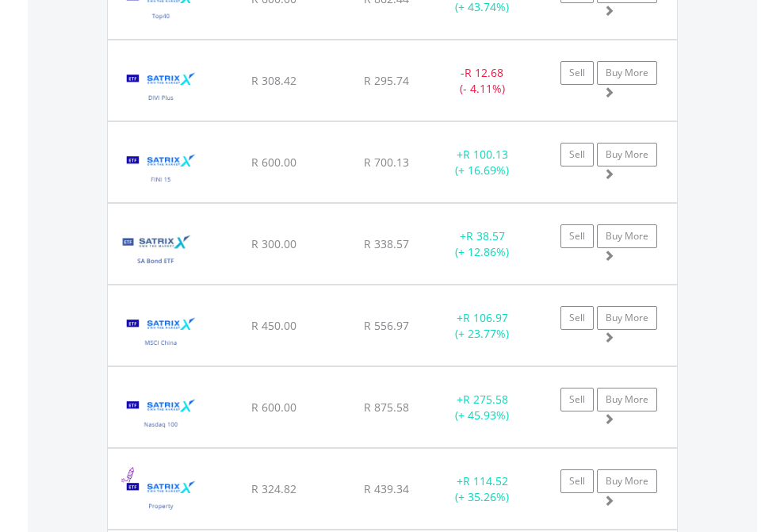 The height and width of the screenshot is (532, 784). Describe the element at coordinates (386, 325) in the screenshot. I see `span: R 556.97` at that location.